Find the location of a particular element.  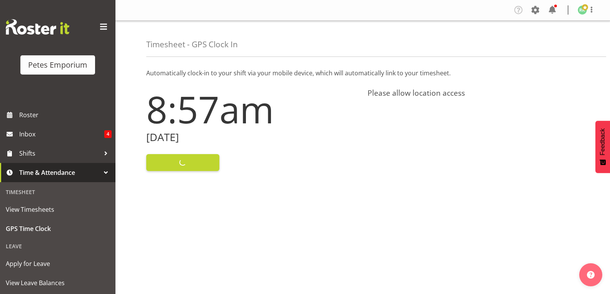

p: Automatically clock-in to your shift via your mobile device, which will automatically link to you... is located at coordinates (362, 73).